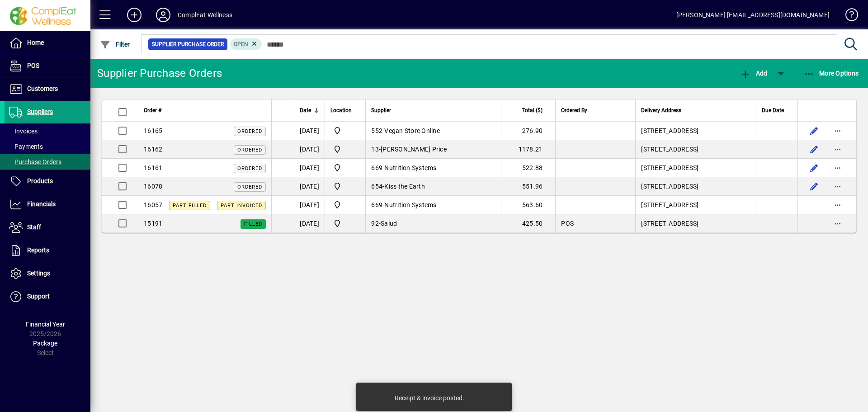 The height and width of the screenshot is (412, 868). I want to click on span: 92, so click(375, 223).